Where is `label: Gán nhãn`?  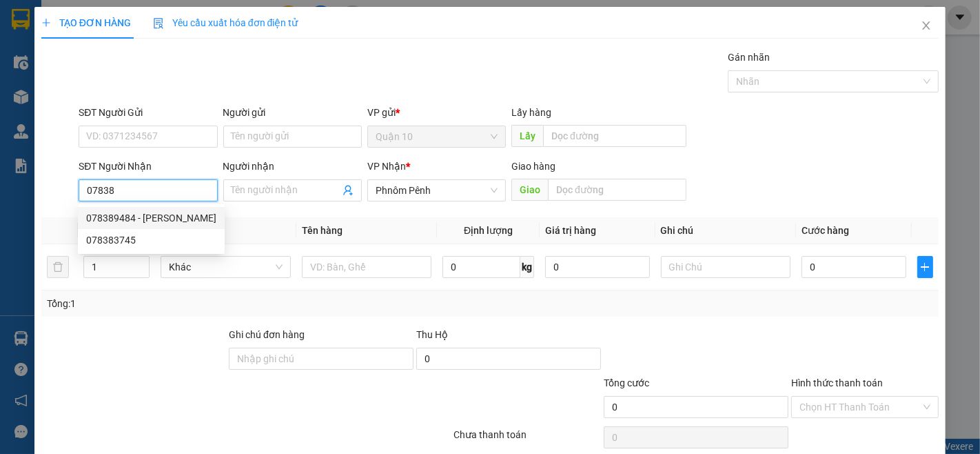 label: Gán nhãn is located at coordinates (749, 57).